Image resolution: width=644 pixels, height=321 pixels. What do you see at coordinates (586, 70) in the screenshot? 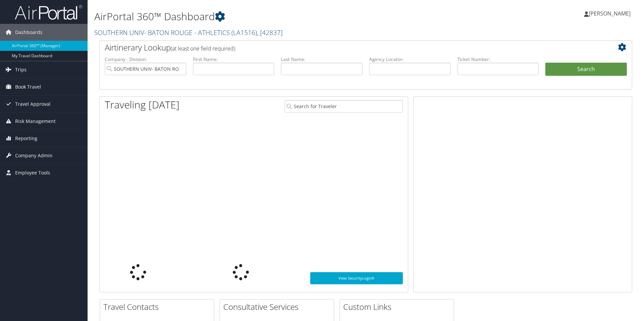
I see `button: Search` at bounding box center [586, 70].